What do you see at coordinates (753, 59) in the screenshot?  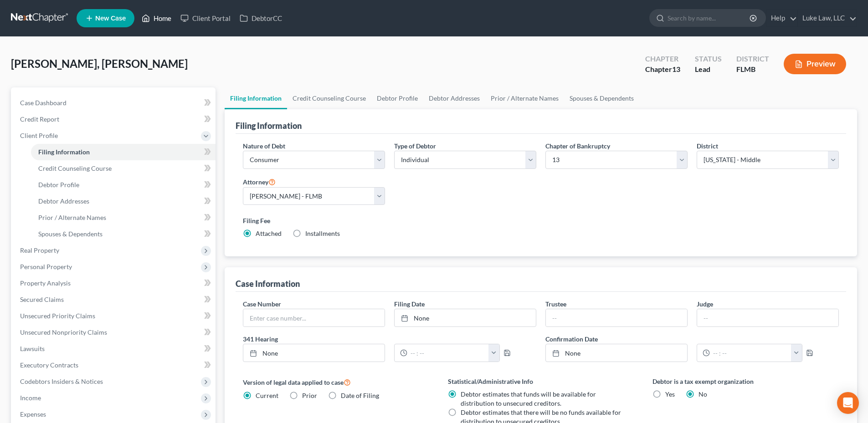 I see `div: District` at bounding box center [753, 59].